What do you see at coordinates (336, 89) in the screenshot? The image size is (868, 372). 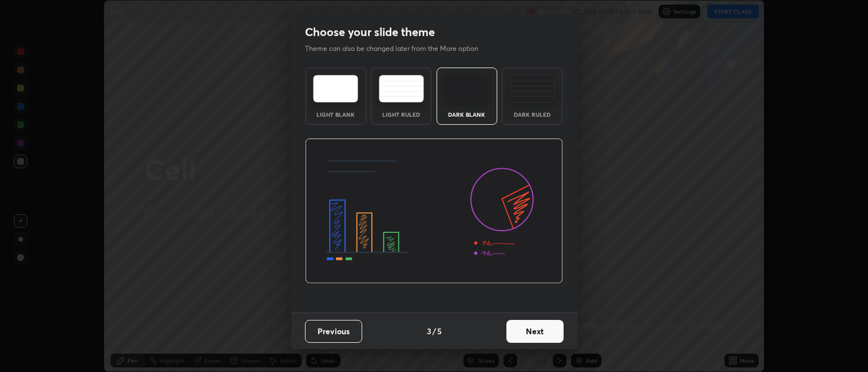 I see `img: lightTheme.e5ed3b09.svg` at bounding box center [336, 89].